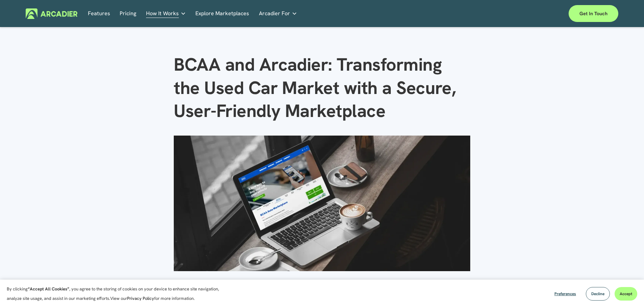 The height and width of the screenshot is (308, 644). What do you see at coordinates (593, 14) in the screenshot?
I see `a: Get in touch` at bounding box center [593, 14].